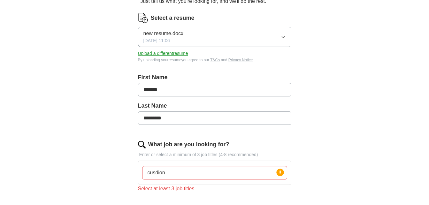  I want to click on img: CV Icon, so click(143, 18).